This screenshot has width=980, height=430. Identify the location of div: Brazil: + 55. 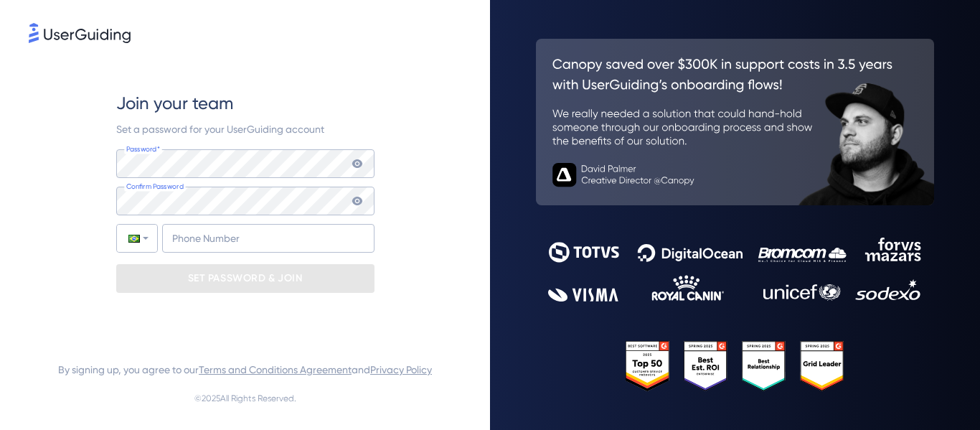
(137, 238).